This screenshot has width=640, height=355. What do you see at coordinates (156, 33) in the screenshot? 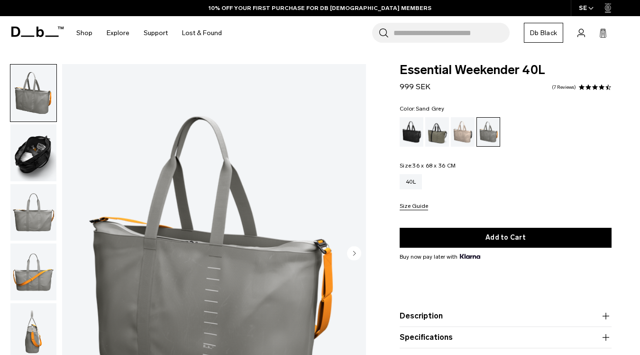
I see `a: Support` at bounding box center [156, 33].